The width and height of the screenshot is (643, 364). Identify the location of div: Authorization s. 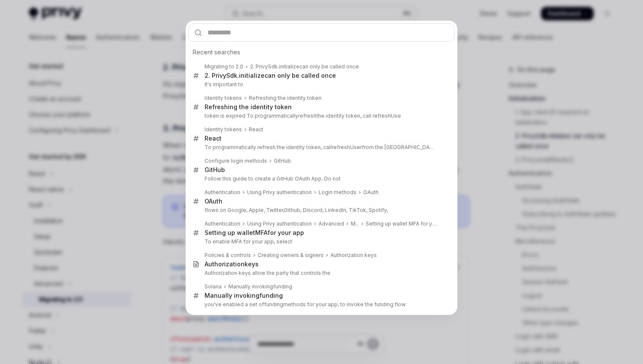
(231, 264).